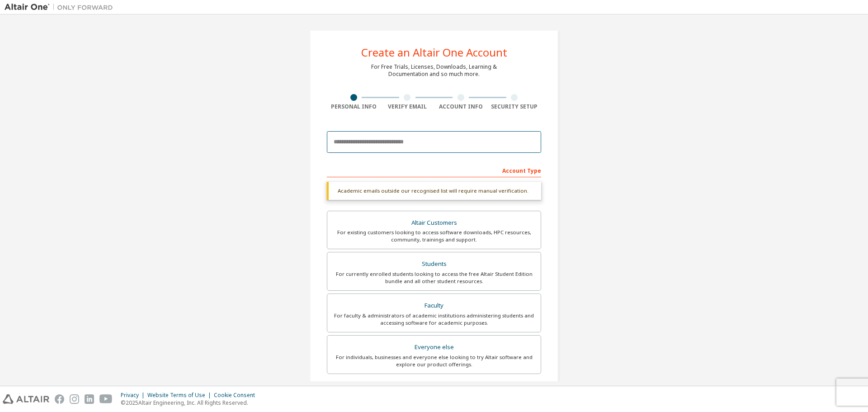 This screenshot has height=412, width=868. Describe the element at coordinates (134, 395) in the screenshot. I see `div: Privacy` at that location.